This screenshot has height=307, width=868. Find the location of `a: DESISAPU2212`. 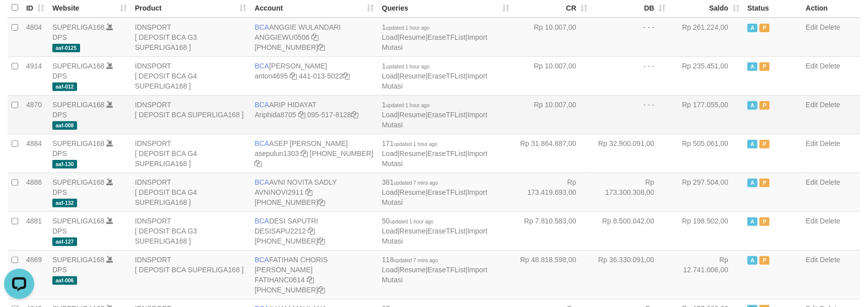

a: DESISAPU2212 is located at coordinates (280, 231).